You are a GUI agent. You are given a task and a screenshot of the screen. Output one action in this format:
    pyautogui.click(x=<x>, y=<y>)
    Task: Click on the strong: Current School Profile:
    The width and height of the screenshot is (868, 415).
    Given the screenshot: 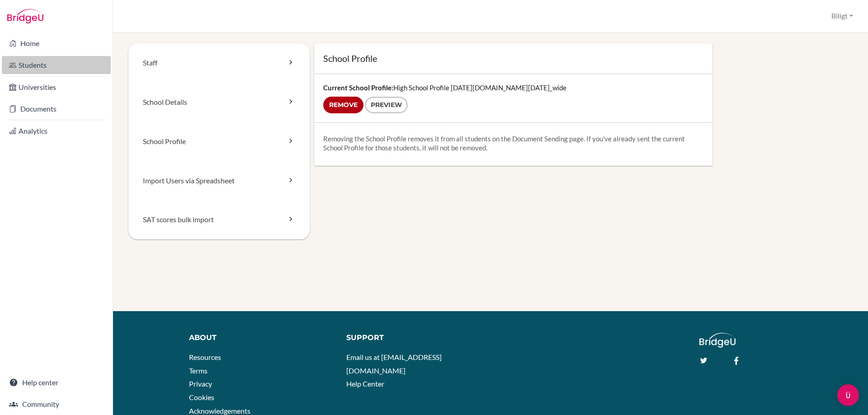 What is the action you would take?
    pyautogui.click(x=358, y=87)
    